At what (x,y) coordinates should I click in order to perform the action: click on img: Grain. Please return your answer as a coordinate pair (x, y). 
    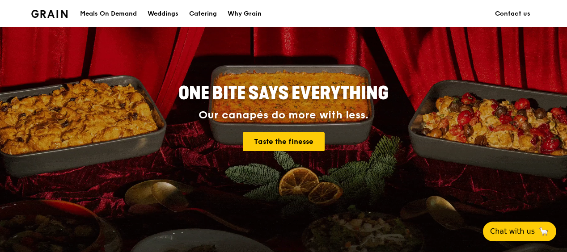
    Looking at the image, I should click on (49, 14).